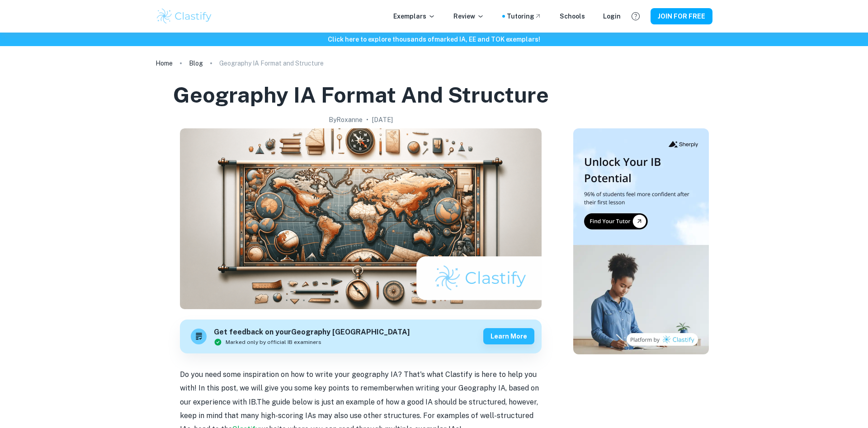 The height and width of the screenshot is (428, 868). What do you see at coordinates (523, 16) in the screenshot?
I see `a: Tutoring` at bounding box center [523, 16].